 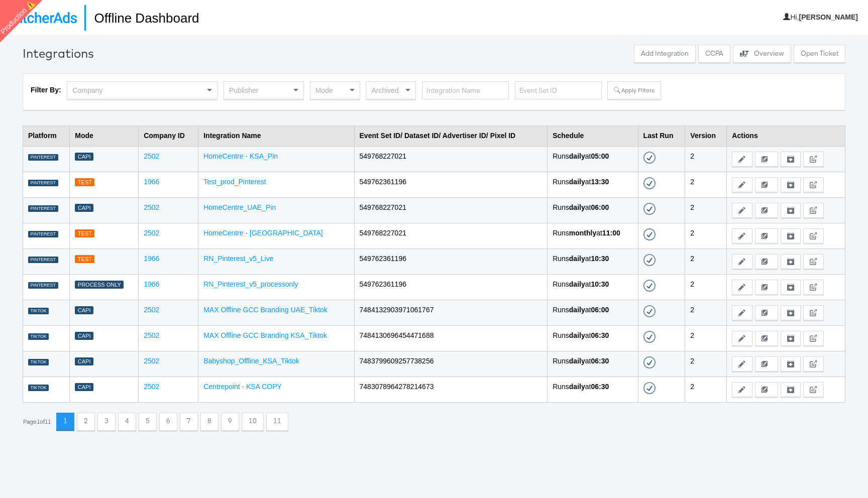 What do you see at coordinates (189, 422) in the screenshot?
I see `button: 7` at bounding box center [189, 422].